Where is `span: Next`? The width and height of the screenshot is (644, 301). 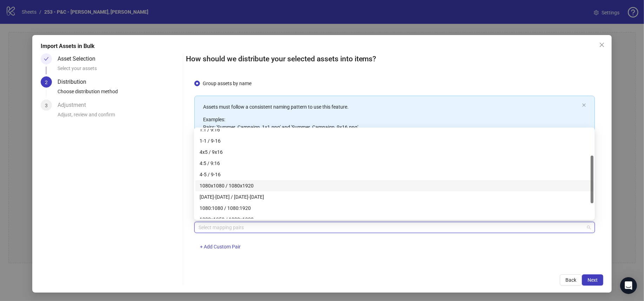 span: Next is located at coordinates (593, 280).